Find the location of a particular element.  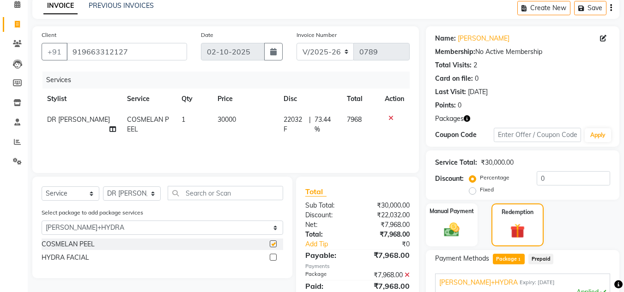

div: Sub Total: is located at coordinates (328, 205).